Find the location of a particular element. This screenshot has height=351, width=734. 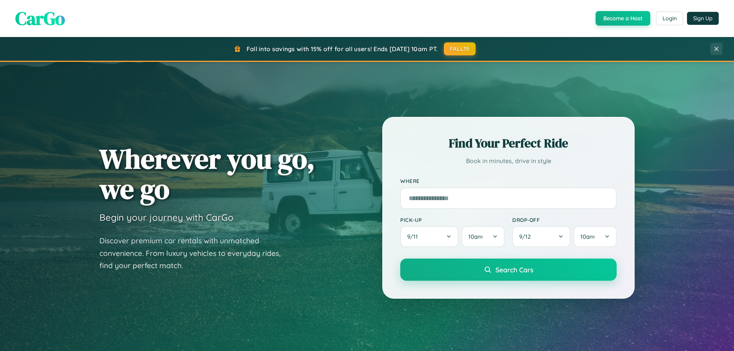

button: Login is located at coordinates (669, 18).